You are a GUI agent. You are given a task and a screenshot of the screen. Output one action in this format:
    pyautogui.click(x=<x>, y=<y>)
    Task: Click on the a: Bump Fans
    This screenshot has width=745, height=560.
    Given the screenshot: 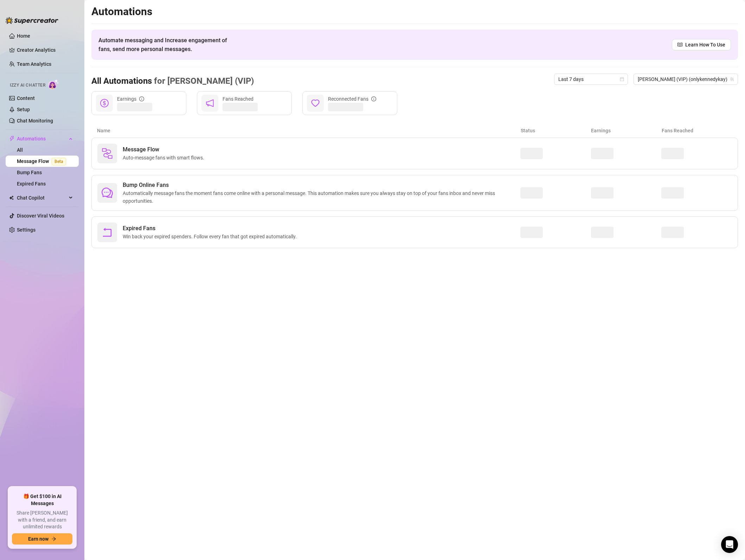 What is the action you would take?
    pyautogui.click(x=29, y=172)
    